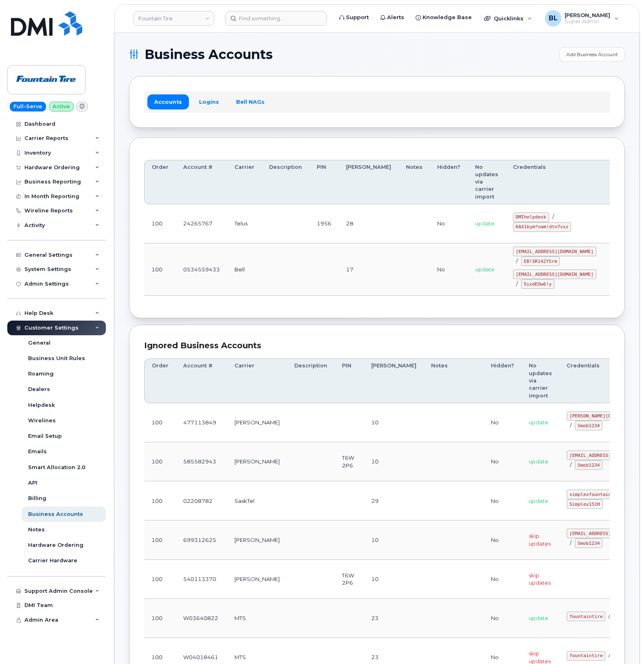 This screenshot has height=664, width=644. What do you see at coordinates (538, 284) in the screenshot?
I see `code: 5ixdEOw6!y` at bounding box center [538, 284].